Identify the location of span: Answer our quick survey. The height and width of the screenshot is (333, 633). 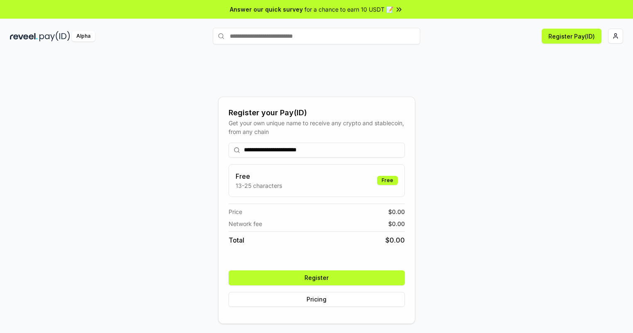
(266, 9).